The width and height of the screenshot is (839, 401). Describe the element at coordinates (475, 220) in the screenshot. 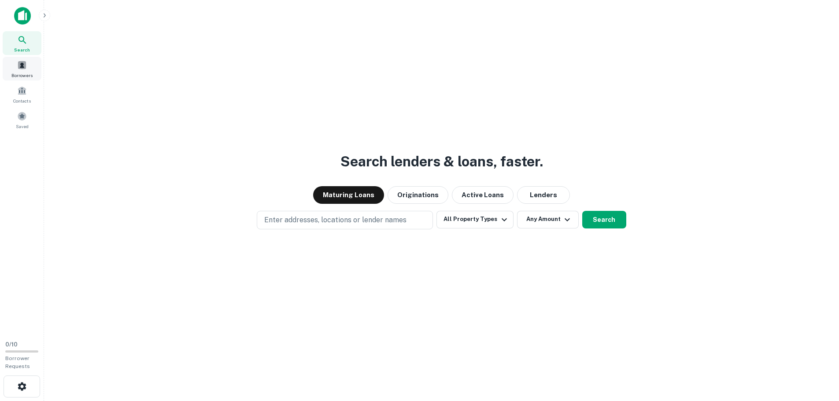

I see `button: All Property Types` at that location.